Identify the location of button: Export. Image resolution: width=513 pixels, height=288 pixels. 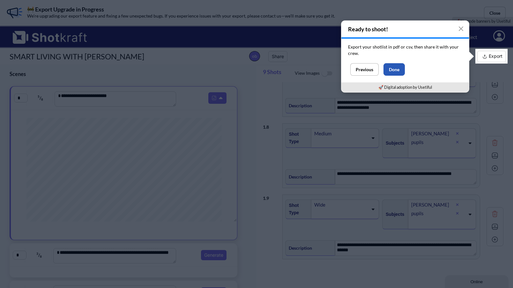
(491, 56).